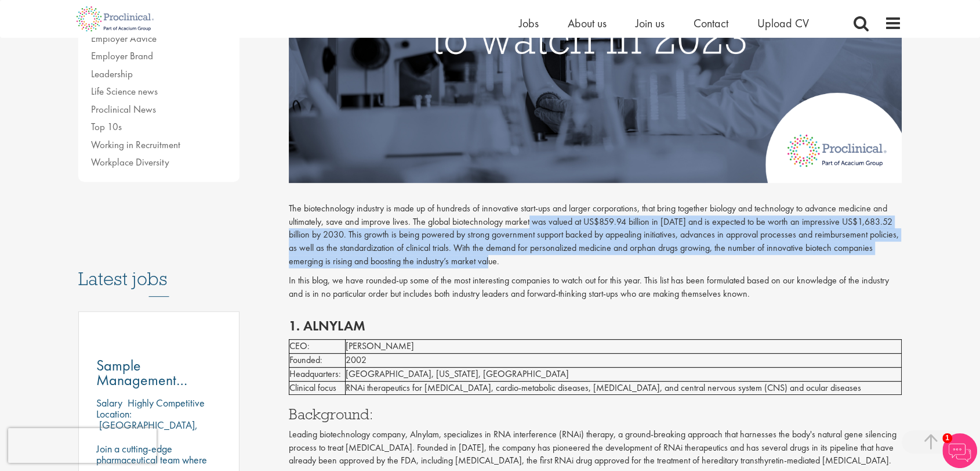 This screenshot has width=980, height=471. I want to click on h3: Latest jobs, so click(159, 268).